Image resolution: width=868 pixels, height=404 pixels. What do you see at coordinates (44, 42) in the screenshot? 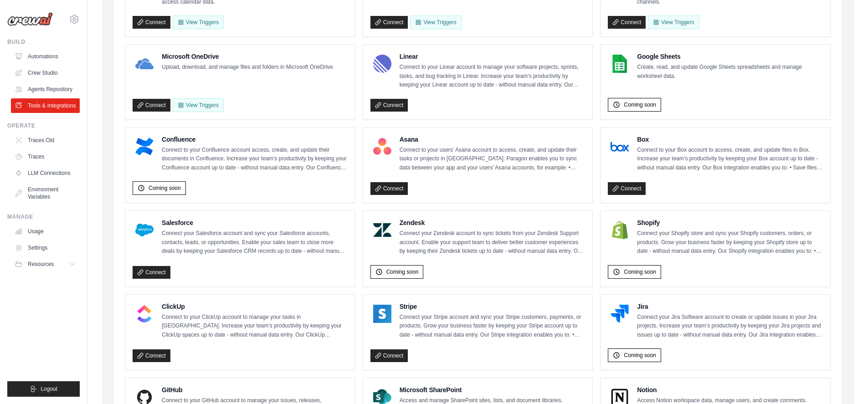
I see `div: Build` at bounding box center [44, 42].